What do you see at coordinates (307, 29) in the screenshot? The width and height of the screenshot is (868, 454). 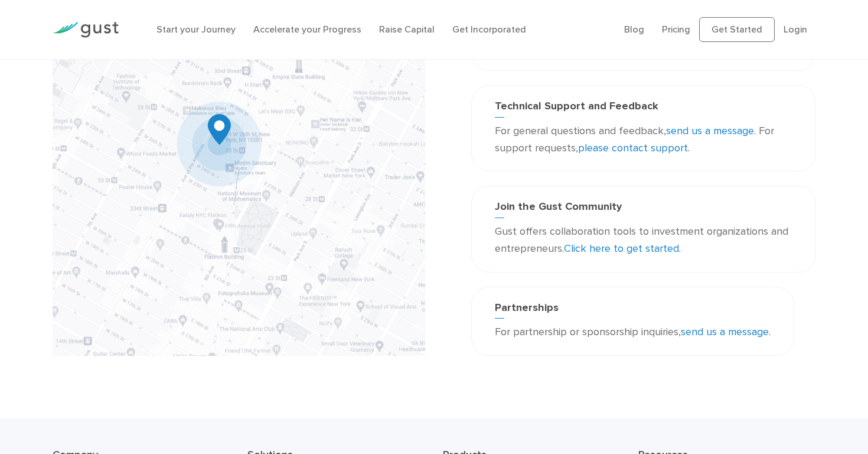 I see `a: Accelerate your Progress` at bounding box center [307, 29].